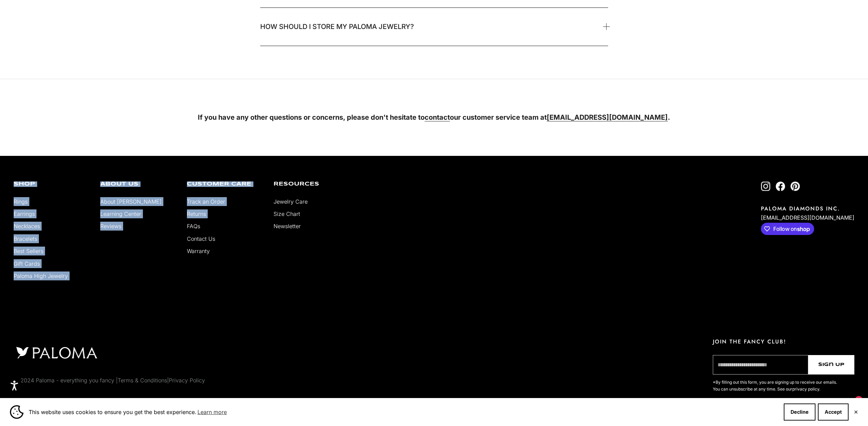  Describe the element at coordinates (27, 226) in the screenshot. I see `a: Necklaces` at that location.